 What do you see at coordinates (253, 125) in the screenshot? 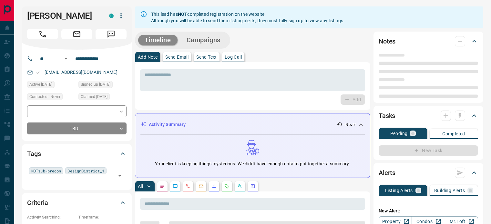
I see `div: Activity Summary- Never` at bounding box center [253, 125].